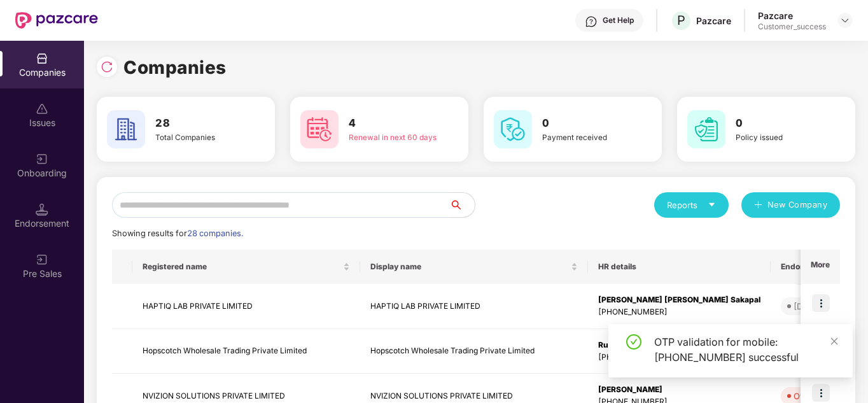 This screenshot has width=868, height=403. I want to click on div: Total Companies, so click(199, 138).